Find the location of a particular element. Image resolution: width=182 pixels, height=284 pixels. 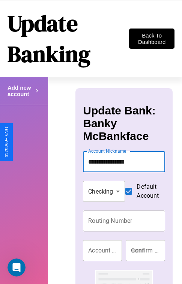

h4: Add new account is located at coordinates (21, 91).